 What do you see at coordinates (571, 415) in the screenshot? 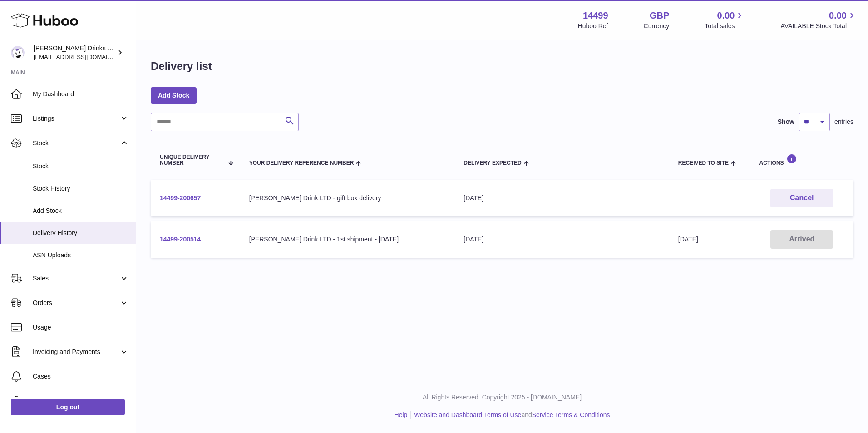
I see `a: Service Terms & Conditions` at bounding box center [571, 415].